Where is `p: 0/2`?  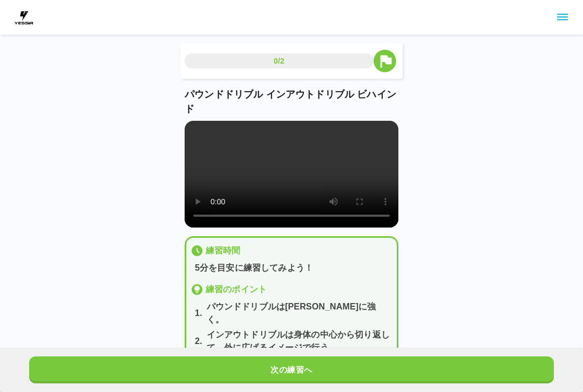
p: 0/2 is located at coordinates (279, 61).